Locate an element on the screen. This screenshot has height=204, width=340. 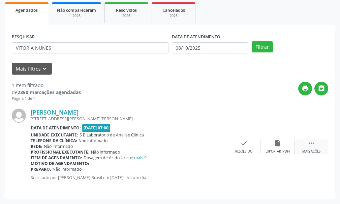
span: Agendados is located at coordinates (27, 10).